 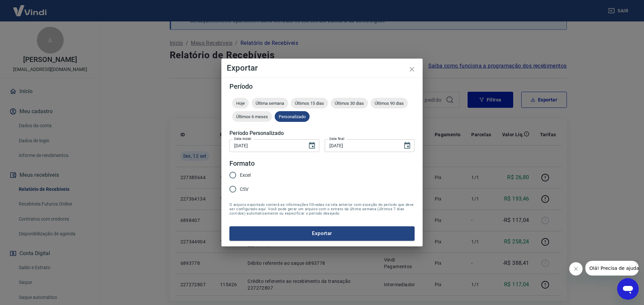 I want to click on div: Últimos 6 meses, so click(x=252, y=117).